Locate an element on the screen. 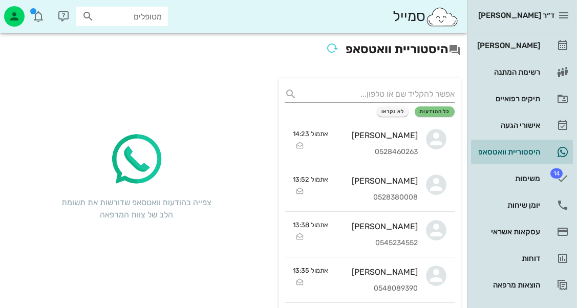 The image size is (577, 308). div: 0528460263 is located at coordinates (377, 152).